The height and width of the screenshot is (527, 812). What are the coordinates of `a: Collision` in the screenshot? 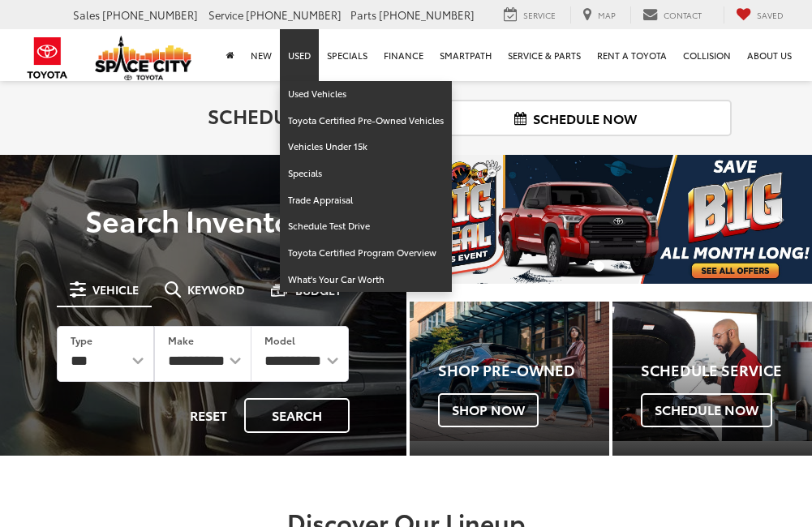 It's located at (707, 55).